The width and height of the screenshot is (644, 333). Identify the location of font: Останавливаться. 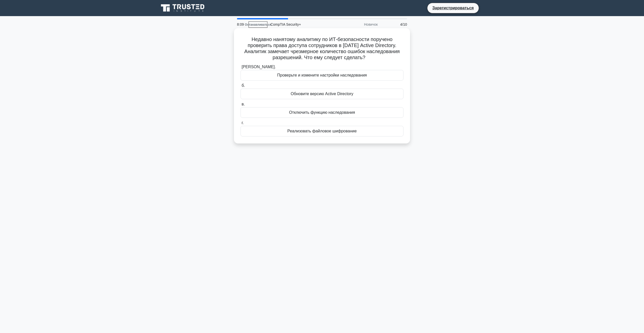
(258, 25).